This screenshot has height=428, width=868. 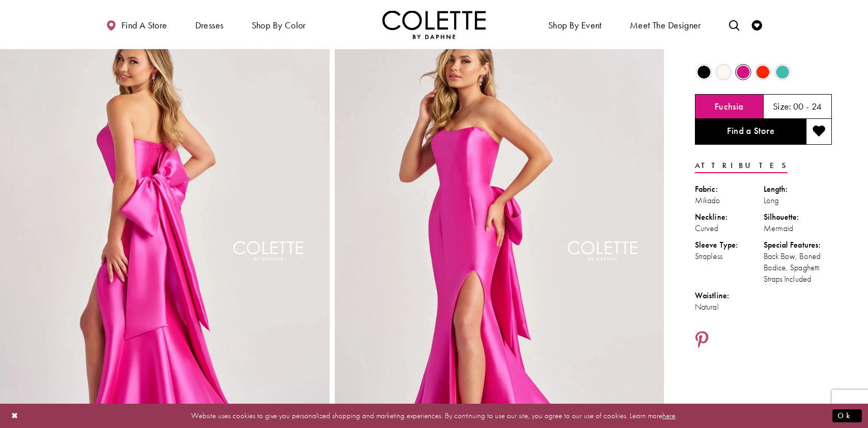 What do you see at coordinates (729, 189) in the screenshot?
I see `div: Fabric:` at bounding box center [729, 189].